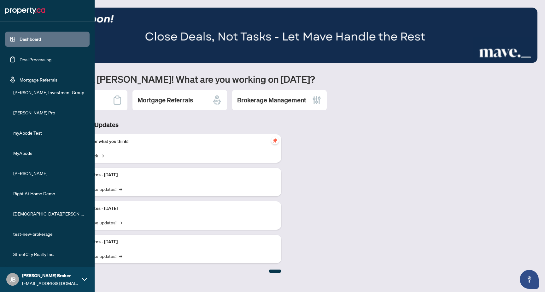 The height and width of the screenshot is (292, 545). I want to click on button: 1, so click(513, 58).